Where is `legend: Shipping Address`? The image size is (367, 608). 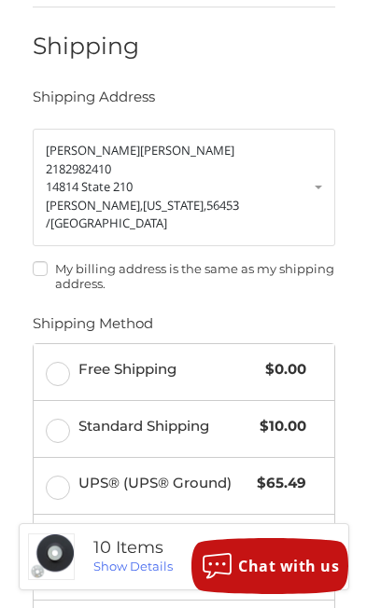
legend: Shipping Address is located at coordinates (93, 102).